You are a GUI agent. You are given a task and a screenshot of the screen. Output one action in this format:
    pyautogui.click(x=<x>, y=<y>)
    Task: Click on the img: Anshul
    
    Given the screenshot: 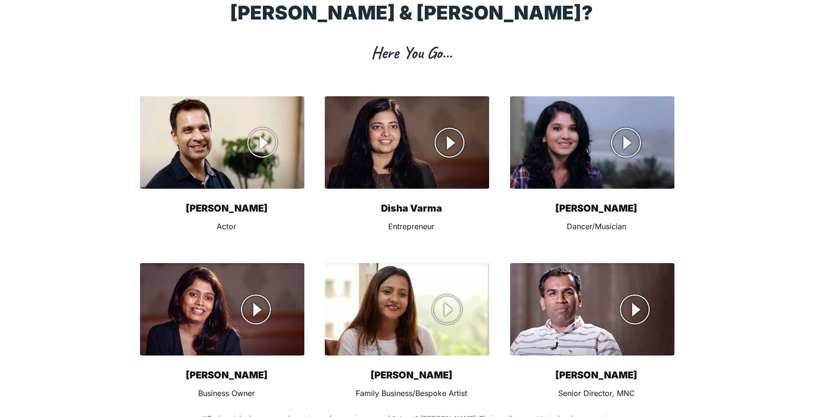 What is the action you would take?
    pyautogui.click(x=592, y=309)
    